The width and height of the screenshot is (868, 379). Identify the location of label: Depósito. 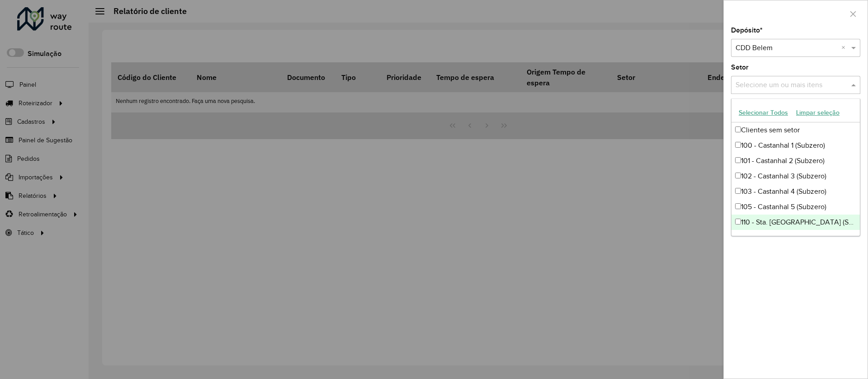
(747, 31).